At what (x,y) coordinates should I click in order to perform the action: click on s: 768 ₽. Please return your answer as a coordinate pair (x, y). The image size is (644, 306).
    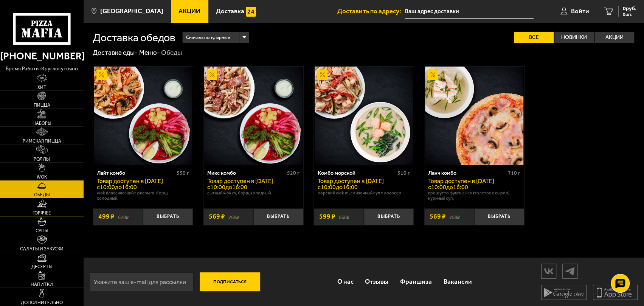
    Looking at the image, I should click on (234, 217).